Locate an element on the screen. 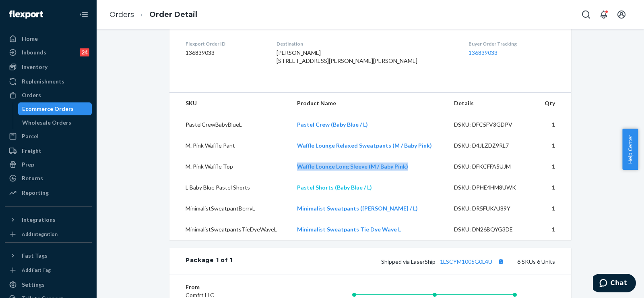 This screenshot has height=298, width=644. dt: Flexport Order ID is located at coordinates (225, 43).